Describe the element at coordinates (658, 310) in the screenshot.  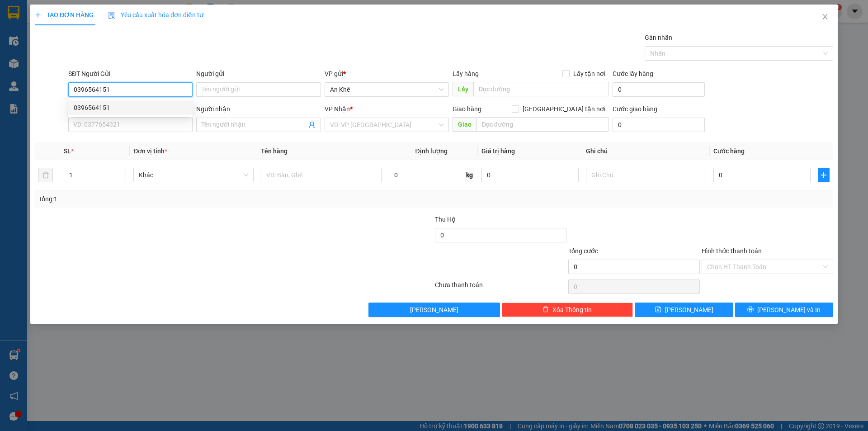
I see `span: save` at that location.